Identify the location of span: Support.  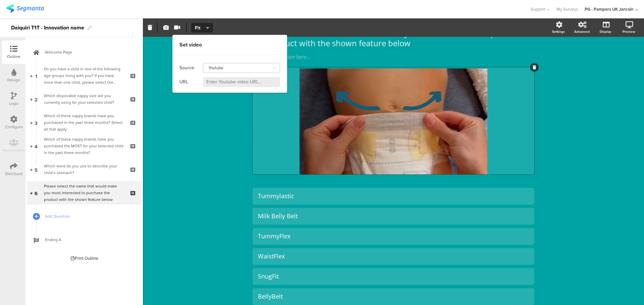
(537, 9).